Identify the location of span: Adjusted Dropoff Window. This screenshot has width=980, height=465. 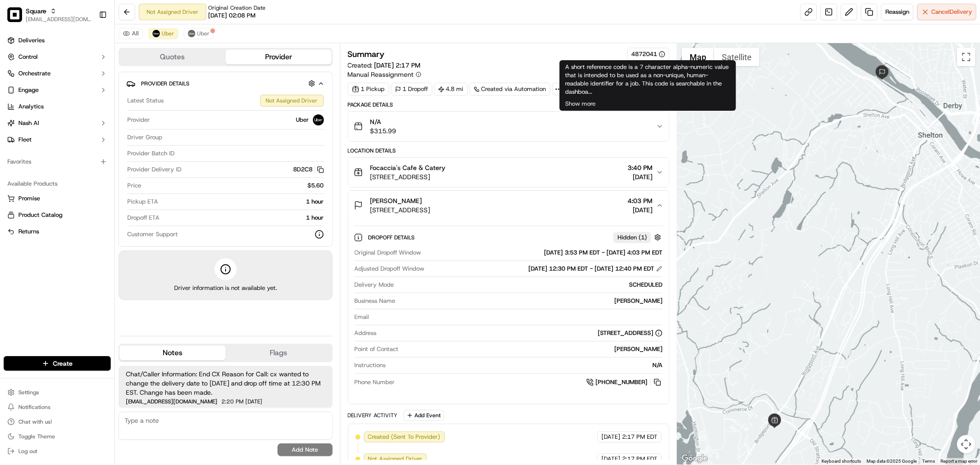
(390, 269).